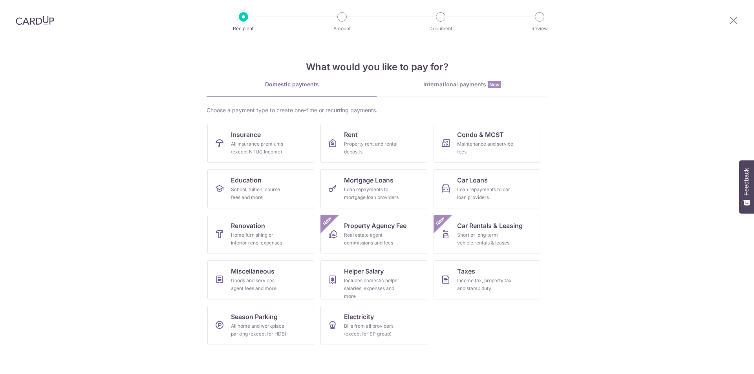 This screenshot has height=374, width=754. What do you see at coordinates (372, 330) in the screenshot?
I see `div: Bills from all providers (except for SP group)` at bounding box center [372, 330].